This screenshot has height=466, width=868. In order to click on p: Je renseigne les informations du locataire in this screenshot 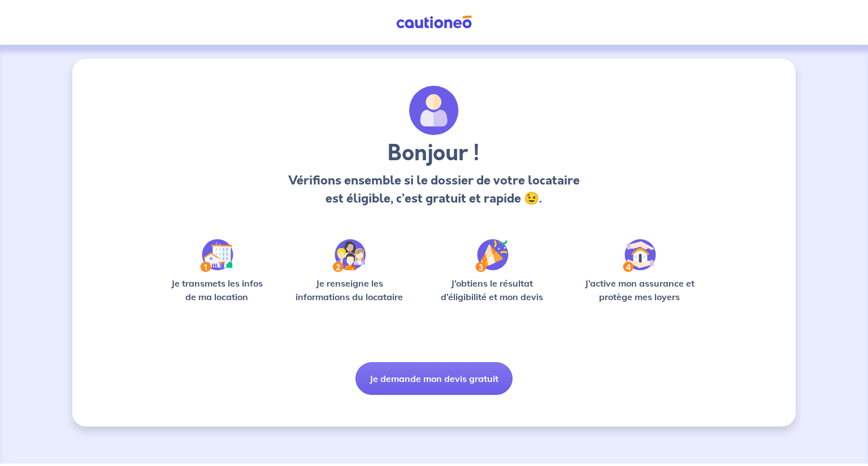, I will do `click(349, 290)`.